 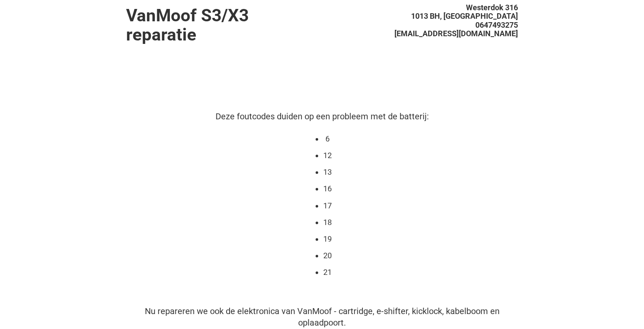 What do you see at coordinates (327, 172) in the screenshot?
I see `li: 13` at bounding box center [327, 172].